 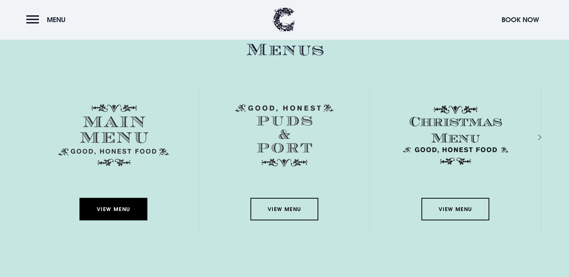 What do you see at coordinates (284, 136) in the screenshot?
I see `img: Menu puds and port` at bounding box center [284, 136].